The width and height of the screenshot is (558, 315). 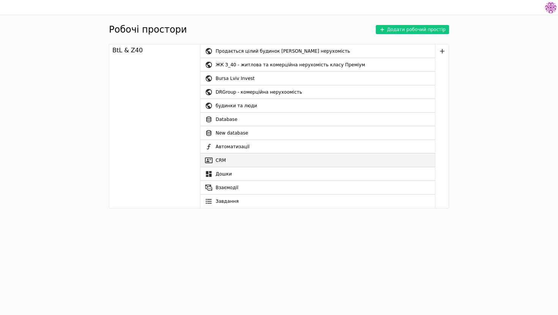 What do you see at coordinates (148, 30) in the screenshot?
I see `h1: Робочі простори` at bounding box center [148, 30].